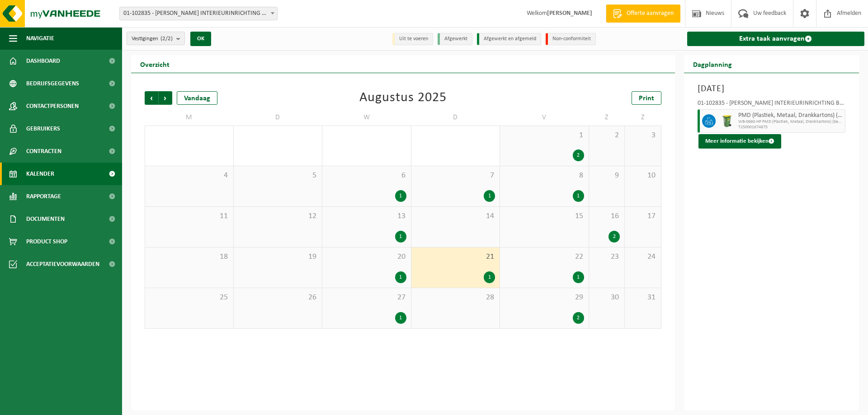 This screenshot has height=415, width=868. I want to click on span: Contracten, so click(44, 151).